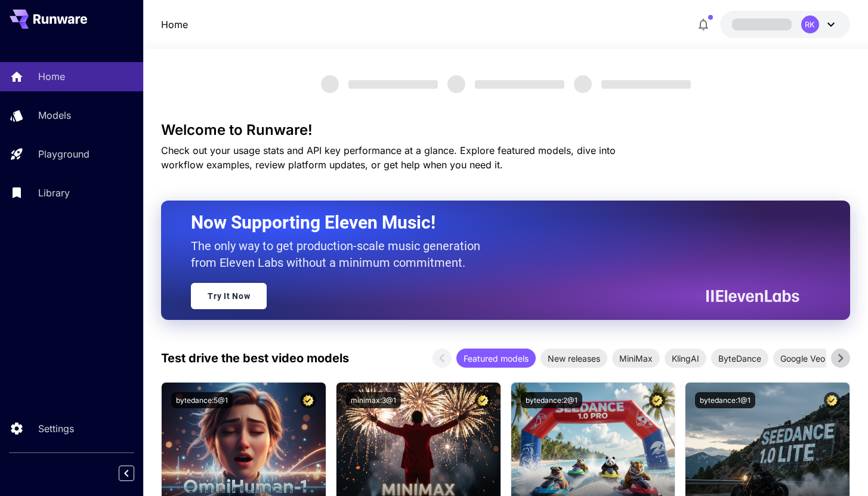 This screenshot has height=496, width=868. I want to click on div: Collapse sidebar, so click(135, 473).